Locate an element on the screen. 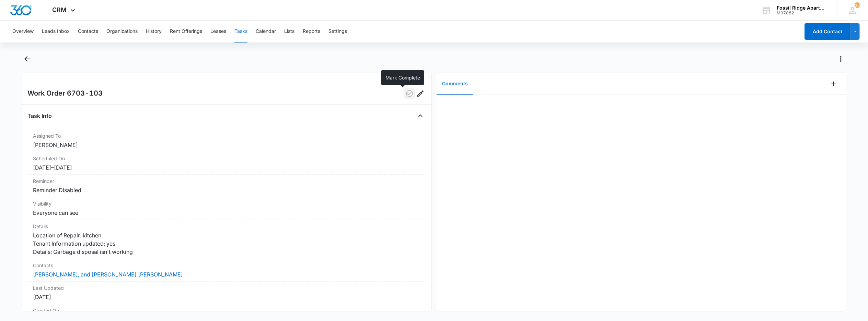 This screenshot has height=321, width=868. button: History is located at coordinates (154, 32).